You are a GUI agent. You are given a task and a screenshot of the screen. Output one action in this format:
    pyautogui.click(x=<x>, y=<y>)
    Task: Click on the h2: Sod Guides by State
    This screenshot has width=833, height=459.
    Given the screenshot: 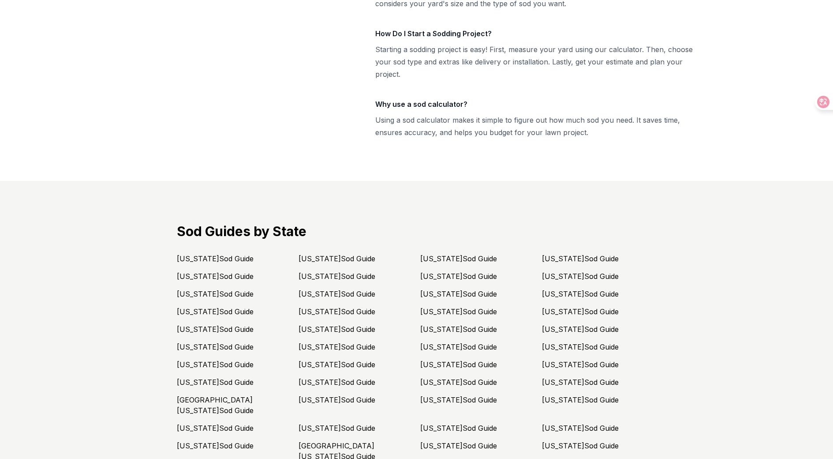 What is the action you would take?
    pyautogui.click(x=417, y=231)
    